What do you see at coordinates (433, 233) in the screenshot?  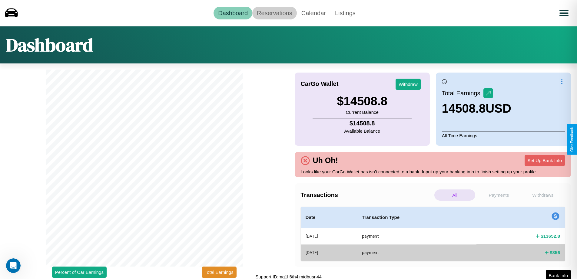 I see `table: simple table` at bounding box center [433, 233].